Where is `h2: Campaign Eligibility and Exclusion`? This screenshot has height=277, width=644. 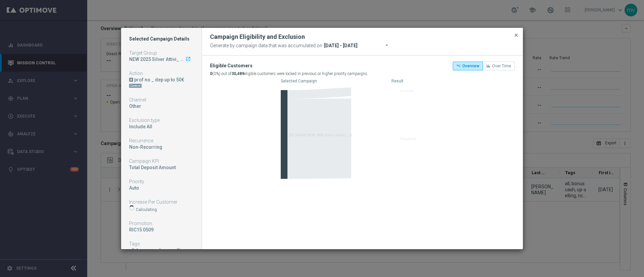
h2: Campaign Eligibility and Exclusion is located at coordinates (257, 37).